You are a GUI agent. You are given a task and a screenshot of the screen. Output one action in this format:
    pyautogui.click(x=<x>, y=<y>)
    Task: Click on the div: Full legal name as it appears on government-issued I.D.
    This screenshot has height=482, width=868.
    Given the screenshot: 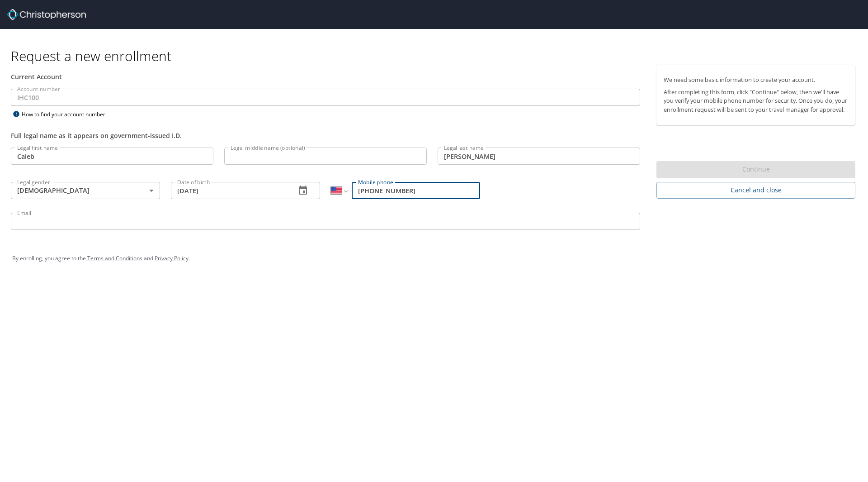 What is the action you would take?
    pyautogui.click(x=326, y=135)
    